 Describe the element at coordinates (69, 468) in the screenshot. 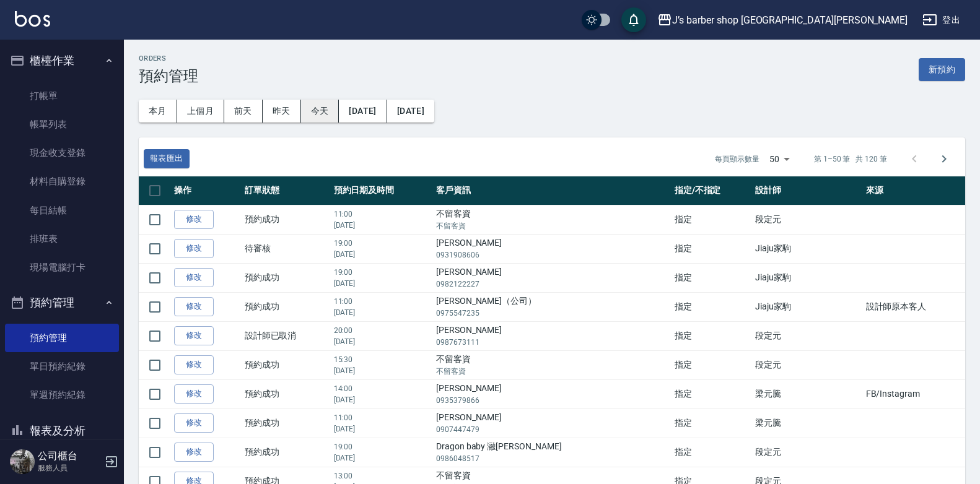

I see `p: 服務人員` at that location.